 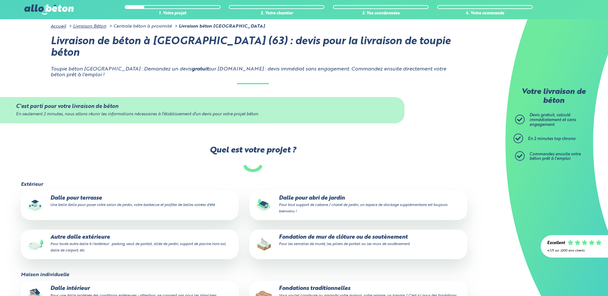 I want to click on legend: Extérieur, so click(x=32, y=185).